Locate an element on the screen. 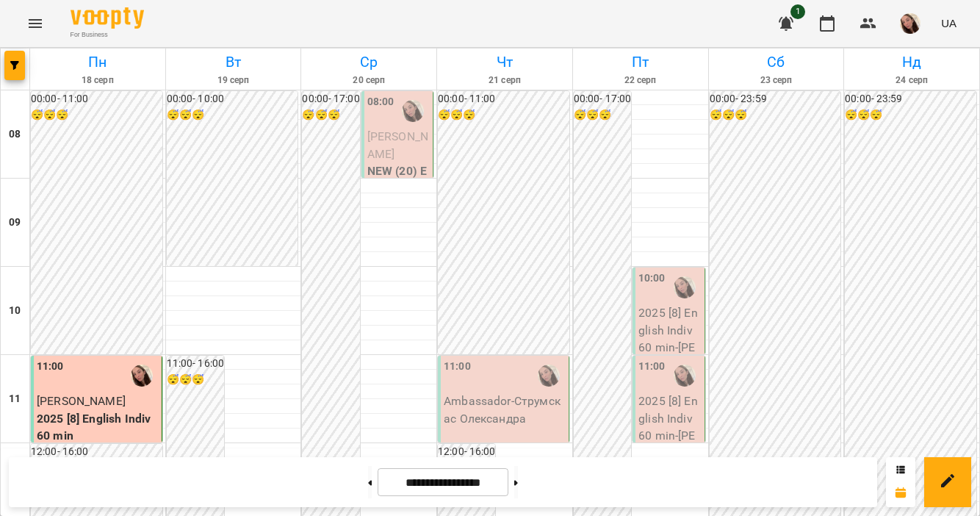 The height and width of the screenshot is (516, 980). h6: 10 is located at coordinates (15, 311).